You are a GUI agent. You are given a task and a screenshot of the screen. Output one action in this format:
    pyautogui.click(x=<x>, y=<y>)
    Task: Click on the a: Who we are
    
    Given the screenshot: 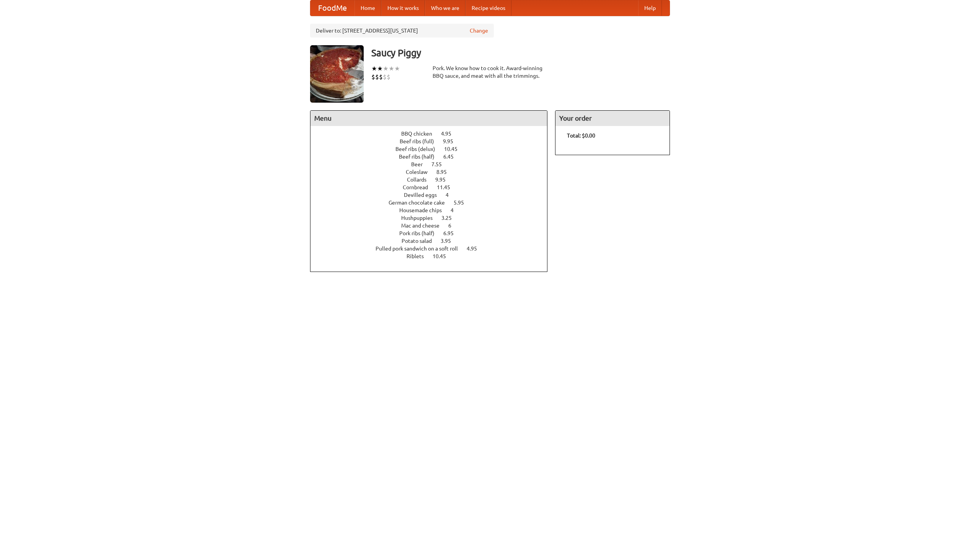 What is the action you would take?
    pyautogui.click(x=446, y=8)
    